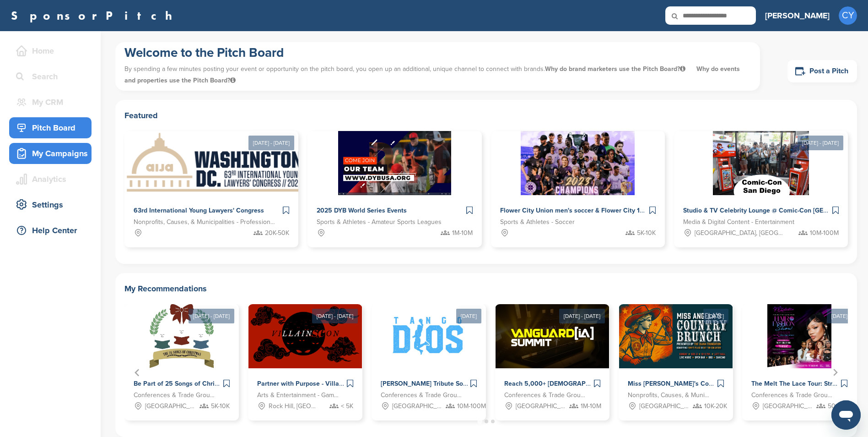 The height and width of the screenshot is (437, 868). What do you see at coordinates (50, 179) in the screenshot?
I see `a: Analytics` at bounding box center [50, 179].